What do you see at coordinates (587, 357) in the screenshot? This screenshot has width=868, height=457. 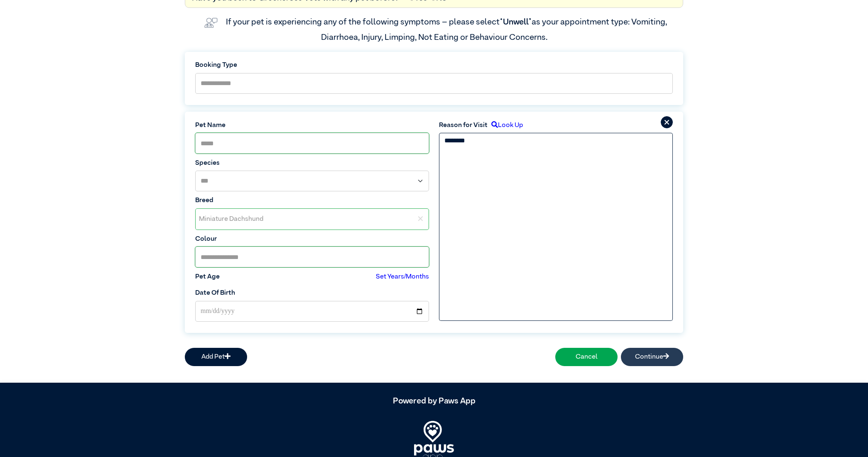 I see `button: Cancel` at bounding box center [587, 357].